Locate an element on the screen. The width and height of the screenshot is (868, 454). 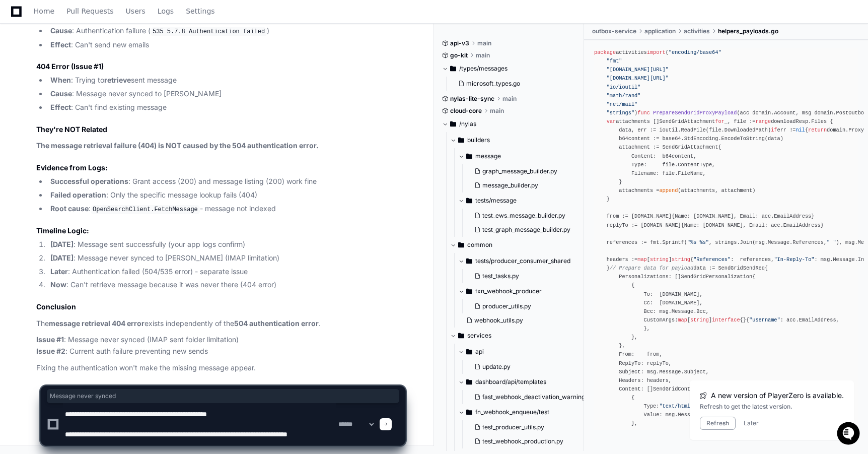
button: microsoft_types.go is located at coordinates (512, 83).